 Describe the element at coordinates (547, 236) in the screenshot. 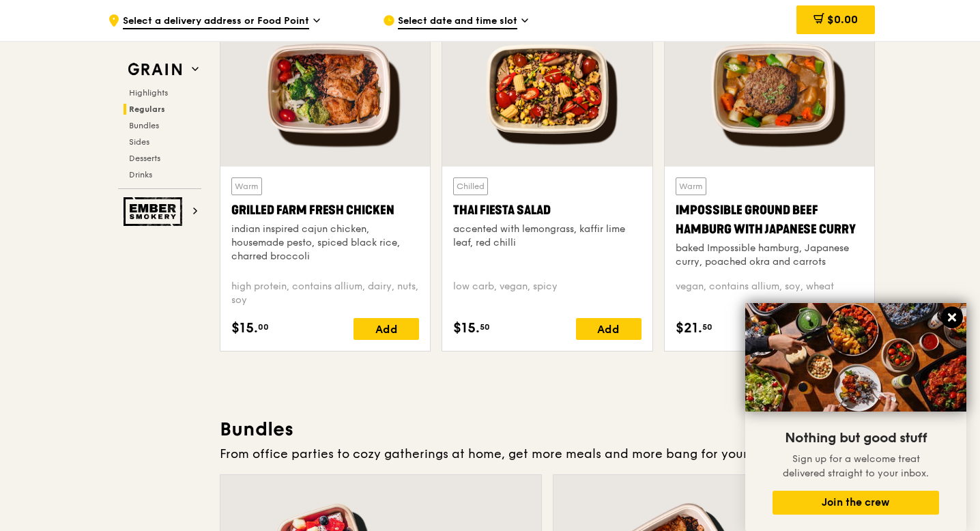

I see `div: accented with lemongrass, kaffir lime leaf, red chilli` at that location.